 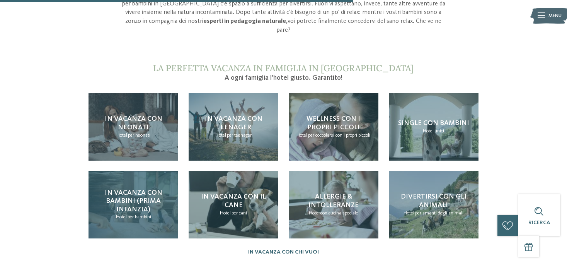 What do you see at coordinates (434, 201) in the screenshot?
I see `span: Divertirsi con gli animali` at bounding box center [434, 201].